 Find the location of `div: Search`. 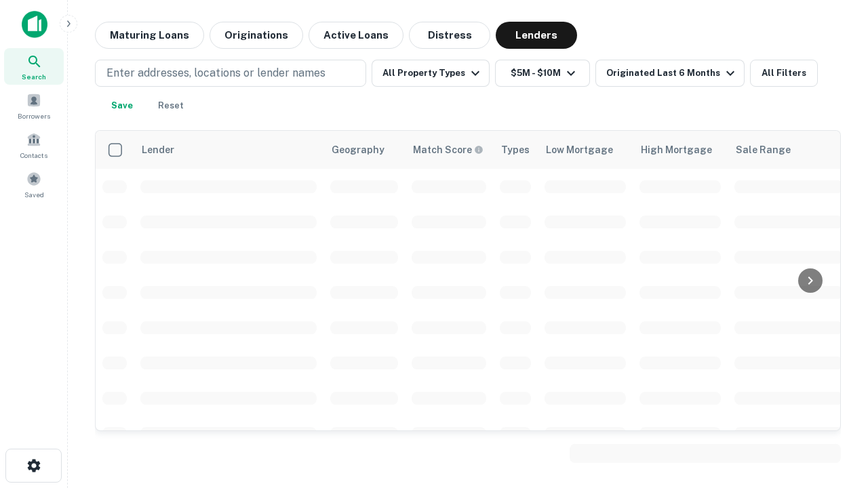

div: Search is located at coordinates (34, 66).